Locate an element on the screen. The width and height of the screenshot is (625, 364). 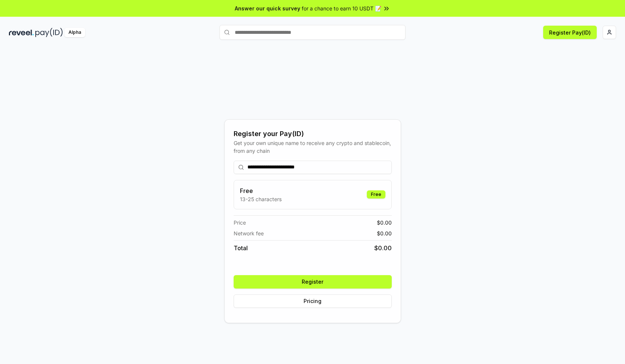
img: pay_id is located at coordinates (49, 32).